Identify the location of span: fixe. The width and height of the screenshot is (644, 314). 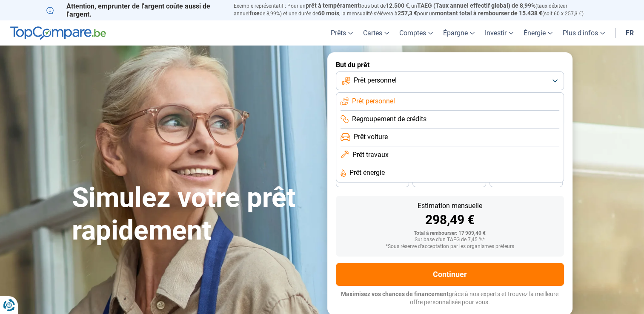
(255, 13).